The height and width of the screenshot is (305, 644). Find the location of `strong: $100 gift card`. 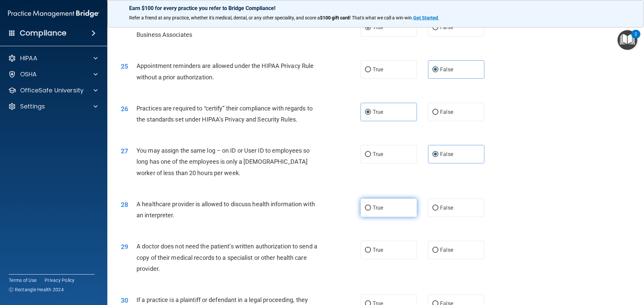

strong: $100 gift card is located at coordinates (335, 18).